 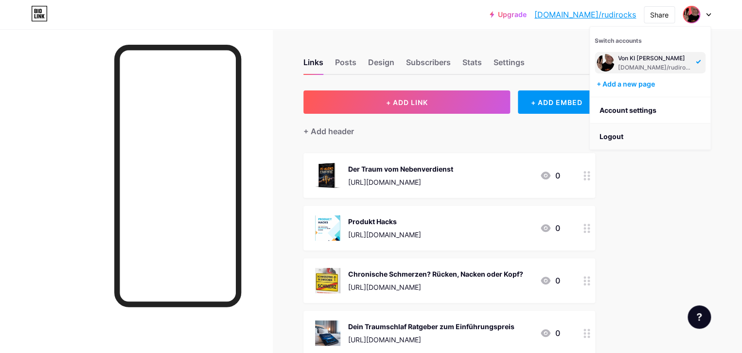 I want to click on div: + ADD EMBED, so click(x=556, y=102).